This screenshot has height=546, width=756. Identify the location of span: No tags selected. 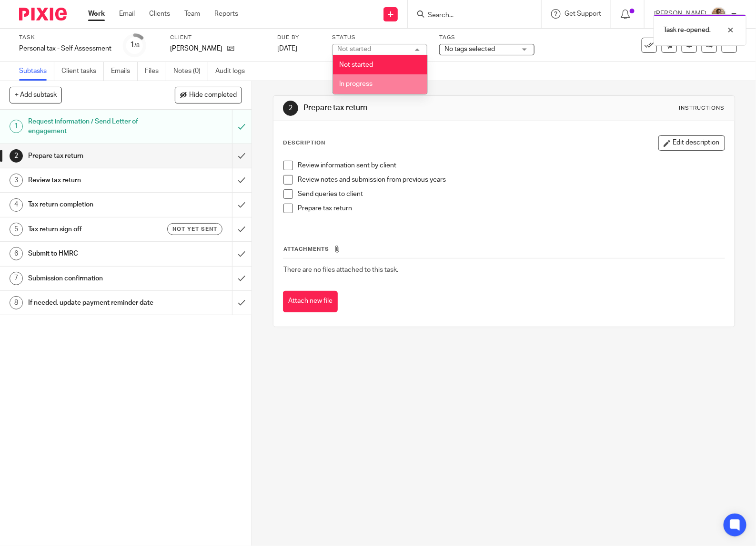
(470, 49).